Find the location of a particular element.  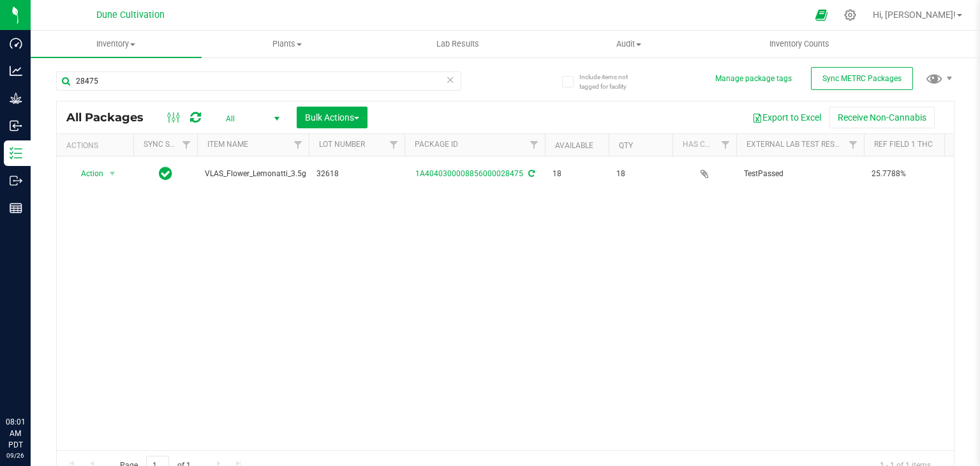

inline-svg: Grow is located at coordinates (16, 98).